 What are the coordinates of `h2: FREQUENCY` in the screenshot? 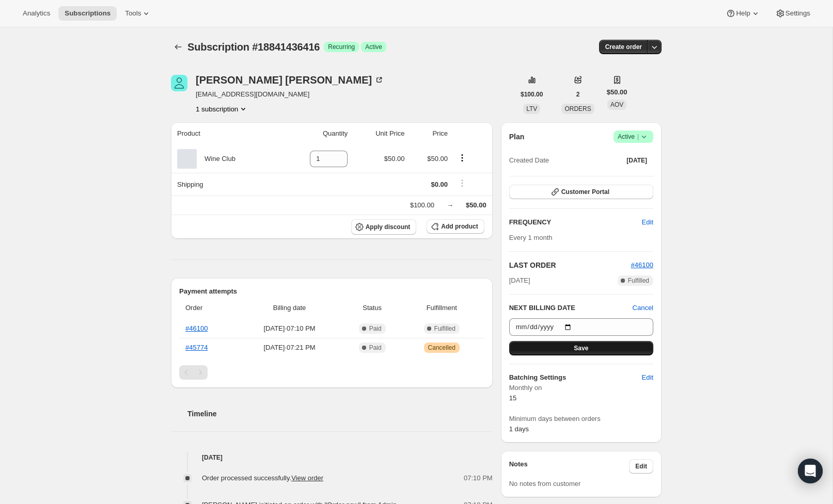 It's located at (575, 223).